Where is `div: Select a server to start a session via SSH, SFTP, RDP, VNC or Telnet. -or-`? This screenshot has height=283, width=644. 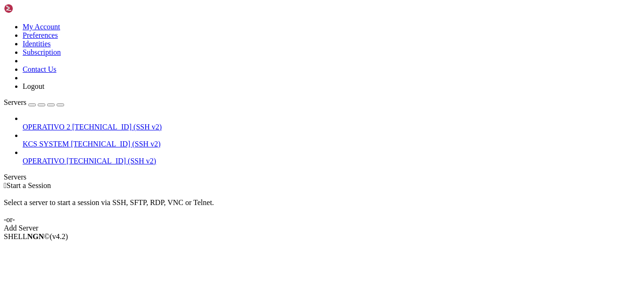
div: Select a server to start a session via SSH, SFTP, RDP, VNC or Telnet. -or- is located at coordinates (322, 207).